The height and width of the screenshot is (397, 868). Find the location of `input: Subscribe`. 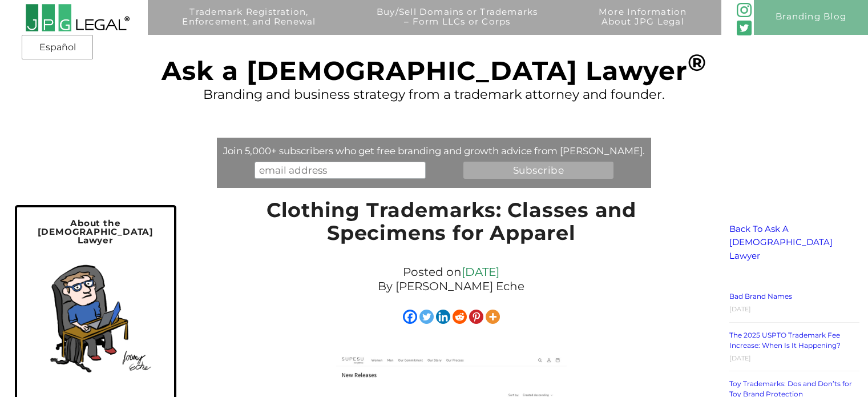

input: Subscribe is located at coordinates (538, 171).